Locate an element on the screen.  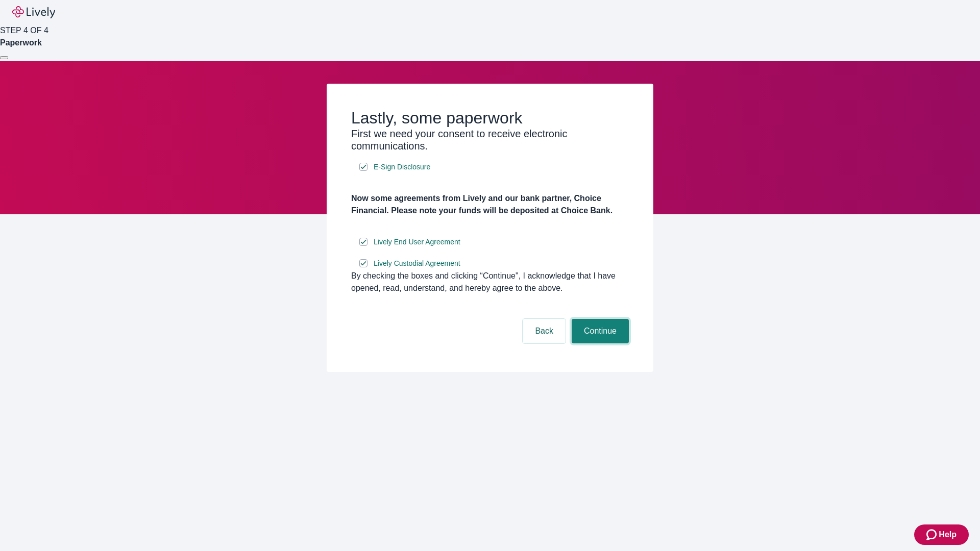
h3: First we need your consent to receive electronic communications. is located at coordinates (490, 140).